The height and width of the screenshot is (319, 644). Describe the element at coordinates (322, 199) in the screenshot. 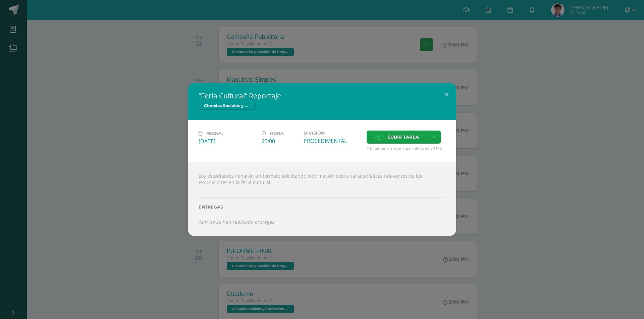

I see `div: Los estudiantes llenarán un formato solicitando información sobre características relevantes de l...` at that location.